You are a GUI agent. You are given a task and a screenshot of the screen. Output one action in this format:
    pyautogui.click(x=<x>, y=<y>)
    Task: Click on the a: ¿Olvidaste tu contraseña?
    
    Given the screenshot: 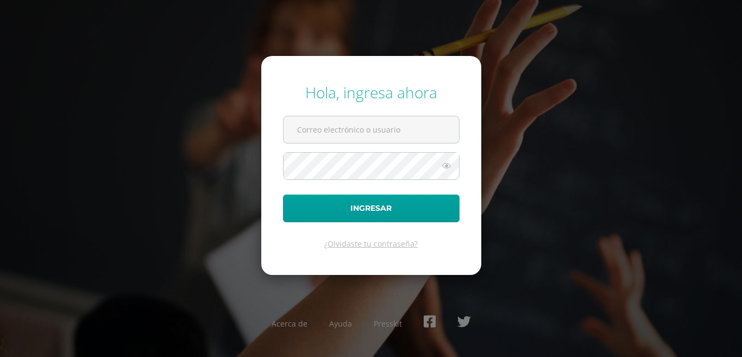 What is the action you would take?
    pyautogui.click(x=371, y=243)
    